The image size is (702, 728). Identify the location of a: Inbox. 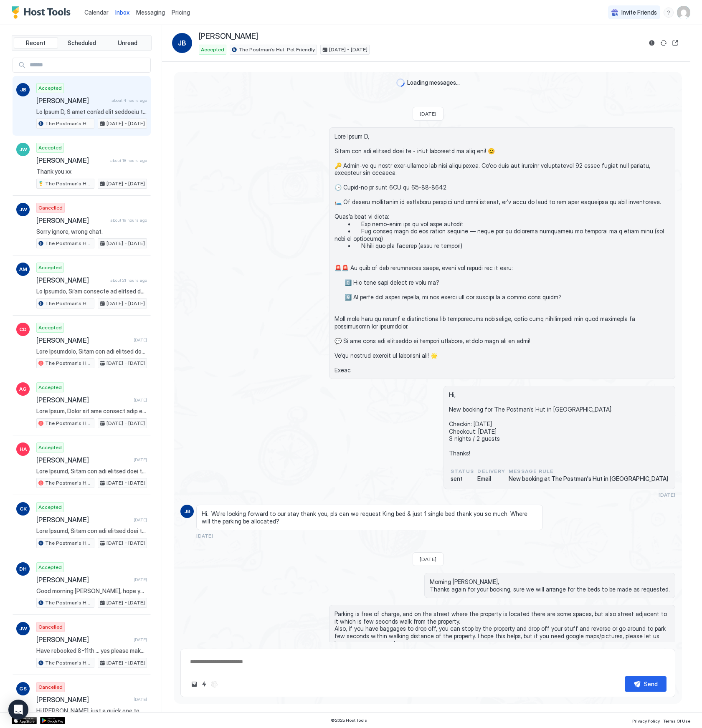
(122, 12).